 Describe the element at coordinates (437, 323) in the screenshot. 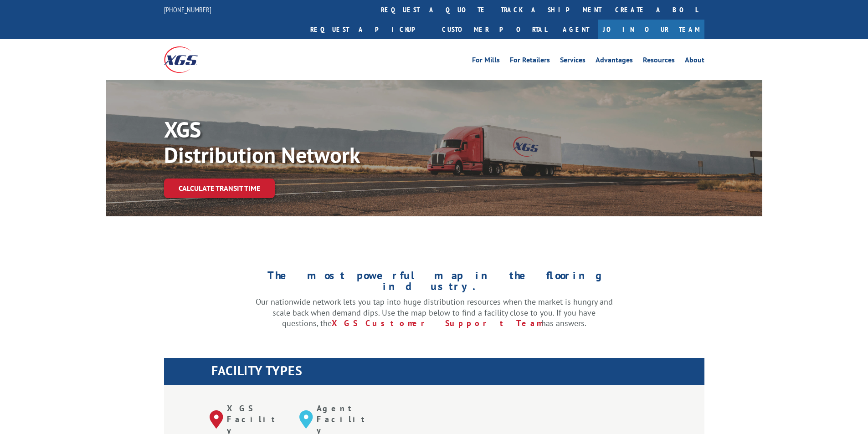

I see `a: XGS Customer Support Team` at that location.